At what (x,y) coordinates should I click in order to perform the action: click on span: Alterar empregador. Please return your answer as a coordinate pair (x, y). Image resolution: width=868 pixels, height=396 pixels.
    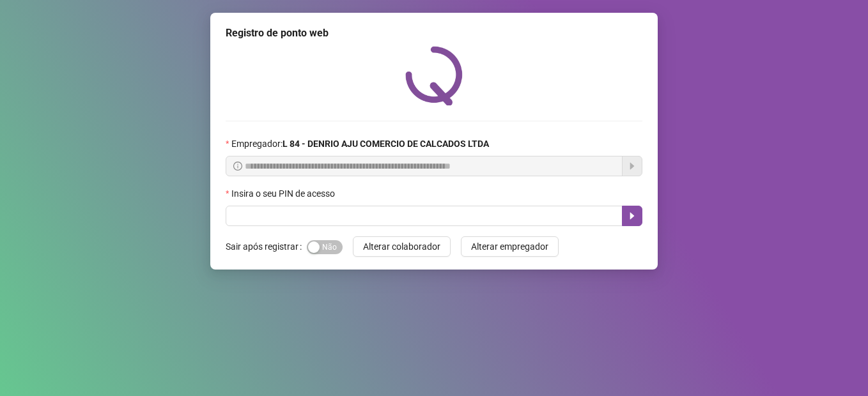
    Looking at the image, I should click on (509, 246).